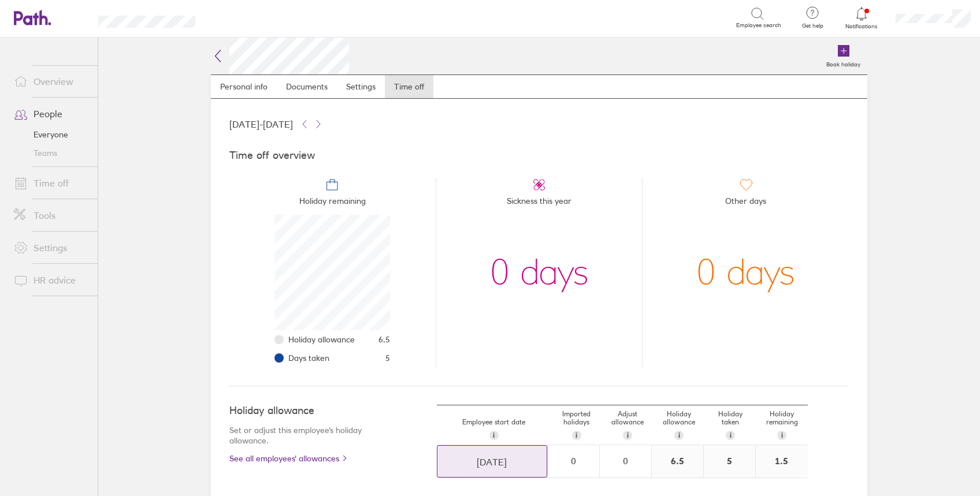 This screenshot has height=496, width=980. Describe the element at coordinates (332, 203) in the screenshot. I see `span: Holiday remaining` at that location.